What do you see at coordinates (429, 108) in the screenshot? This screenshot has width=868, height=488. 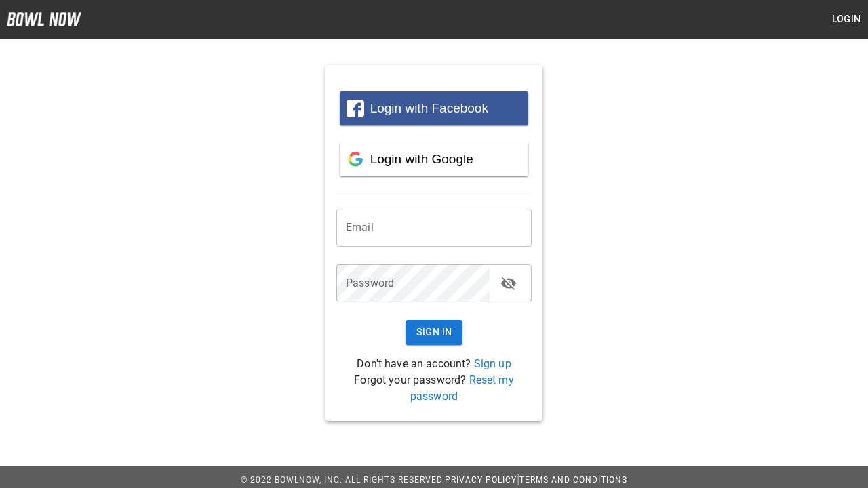 I see `span: Login with Facebook` at bounding box center [429, 108].